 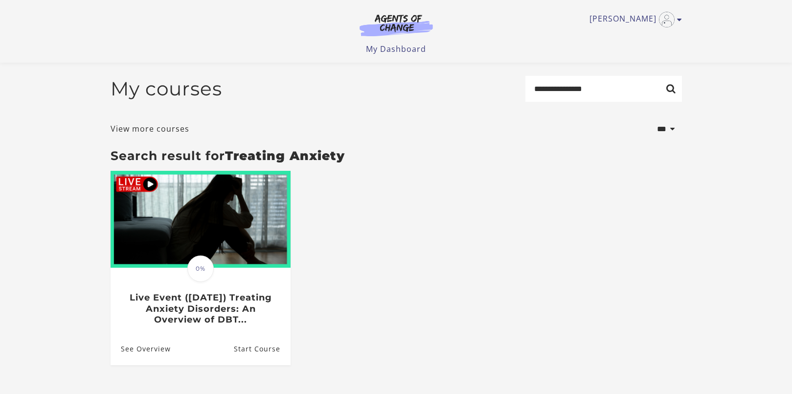 What do you see at coordinates (140, 348) in the screenshot?
I see `a: Live Event (8/22/25) Treating Anxiety Disorders: An Overview of DBT...: See Overview` at bounding box center [140, 348].